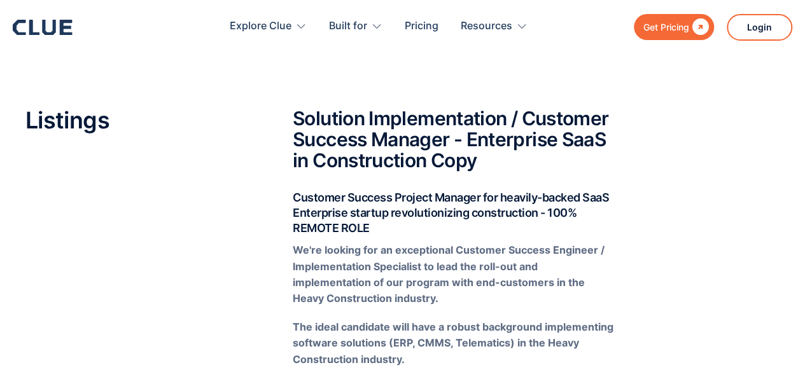 Image resolution: width=805 pixels, height=377 pixels. I want to click on a: Pricing, so click(421, 26).